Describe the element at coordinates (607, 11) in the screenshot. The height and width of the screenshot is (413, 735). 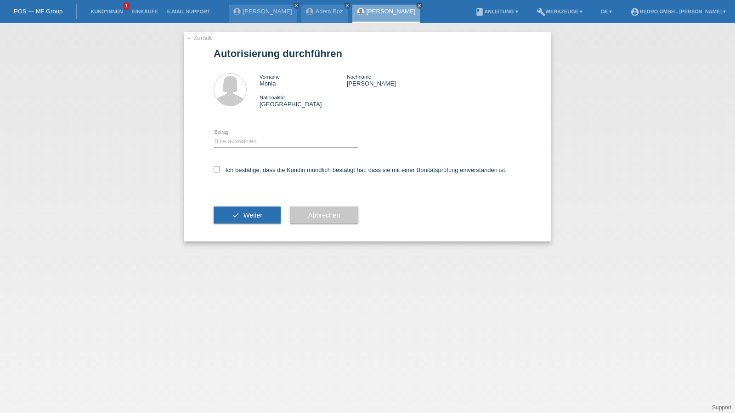
I see `a: DE ▾` at that location.